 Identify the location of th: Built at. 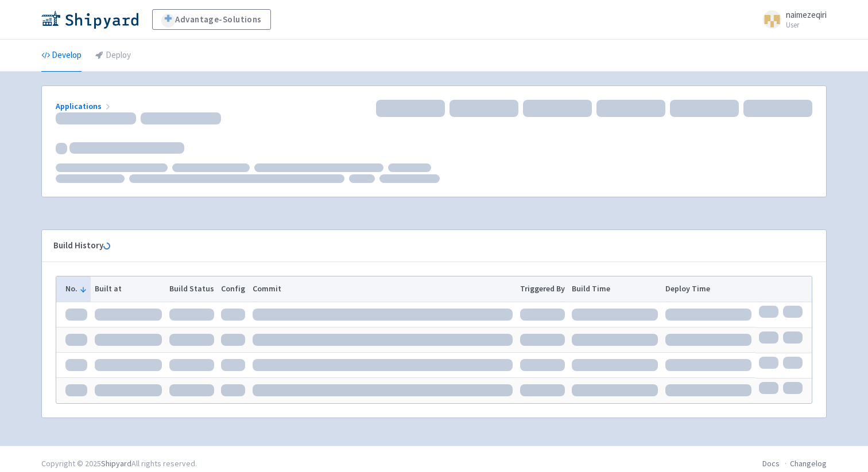
(128, 289).